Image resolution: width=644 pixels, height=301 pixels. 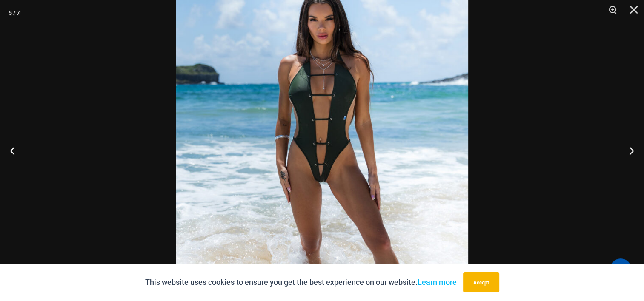 What do you see at coordinates (14, 13) in the screenshot?
I see `div: 5 / 7` at bounding box center [14, 13].